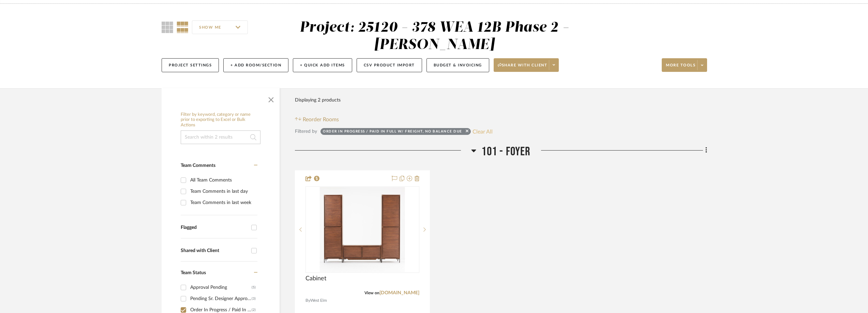 This screenshot has width=868, height=313. Describe the element at coordinates (221, 287) in the screenshot. I see `div: Approval Pending` at that location.